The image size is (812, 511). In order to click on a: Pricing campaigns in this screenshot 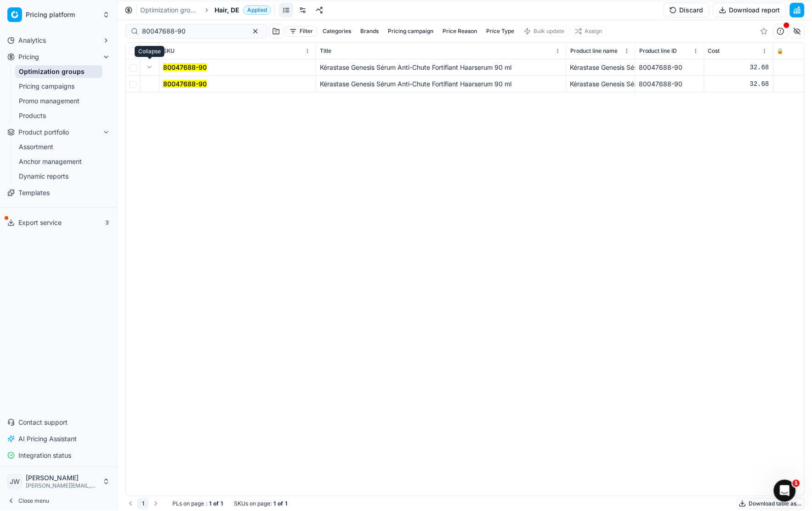, I will do `click(59, 86)`.